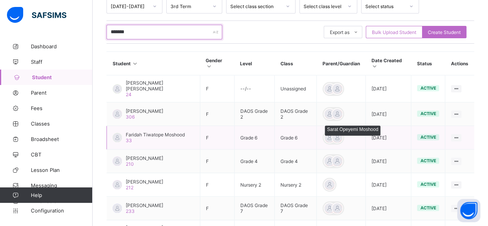 The width and height of the screenshot is (488, 226). What do you see at coordinates (62, 185) in the screenshot?
I see `span: Messaging` at bounding box center [62, 185].